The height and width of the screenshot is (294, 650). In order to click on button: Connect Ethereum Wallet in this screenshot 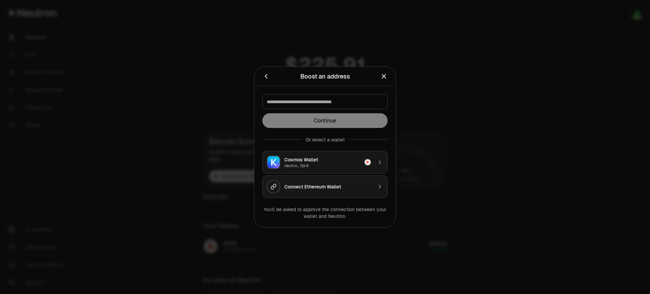, I will do `click(325, 187)`.